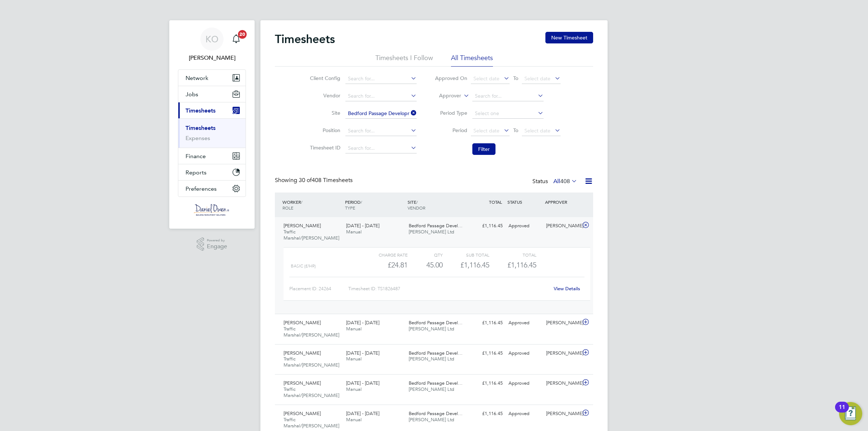 The image size is (868, 431). Describe the element at coordinates (567, 288) in the screenshot. I see `a: View Details` at that location.